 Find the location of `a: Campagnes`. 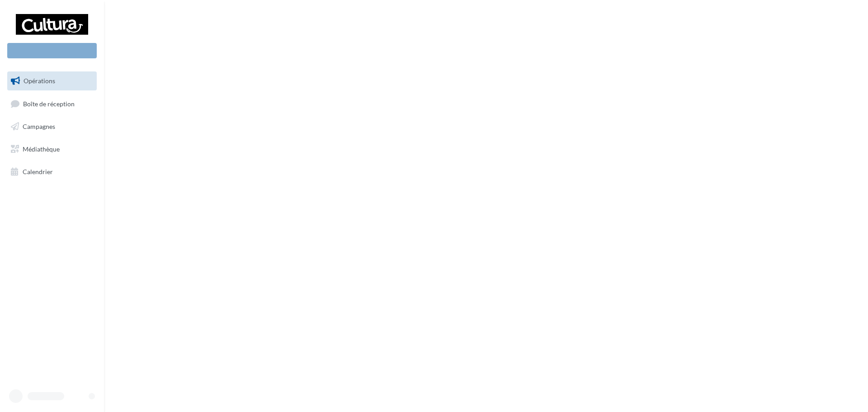

a: Campagnes is located at coordinates (52, 127).